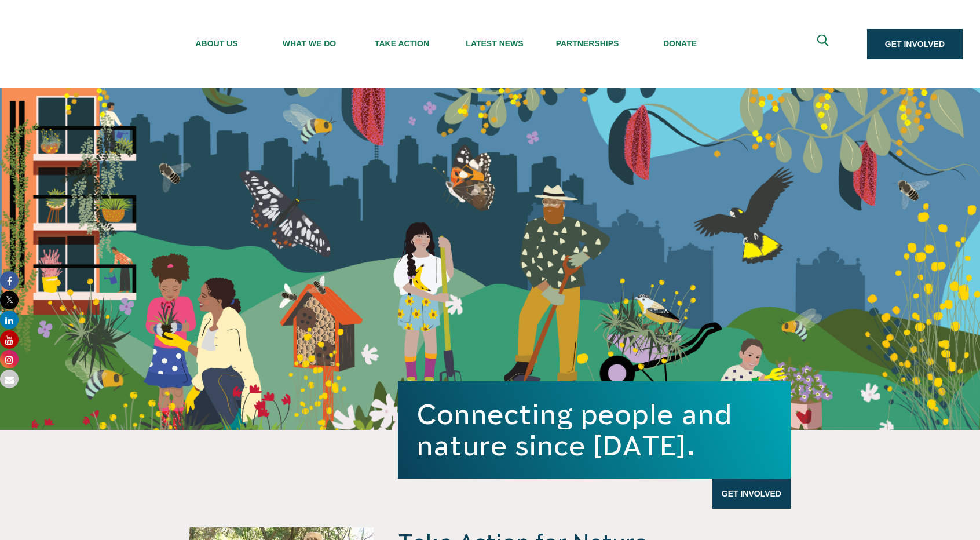 This screenshot has height=540, width=980. What do you see at coordinates (216, 44) in the screenshot?
I see `span: About Us` at bounding box center [216, 44].